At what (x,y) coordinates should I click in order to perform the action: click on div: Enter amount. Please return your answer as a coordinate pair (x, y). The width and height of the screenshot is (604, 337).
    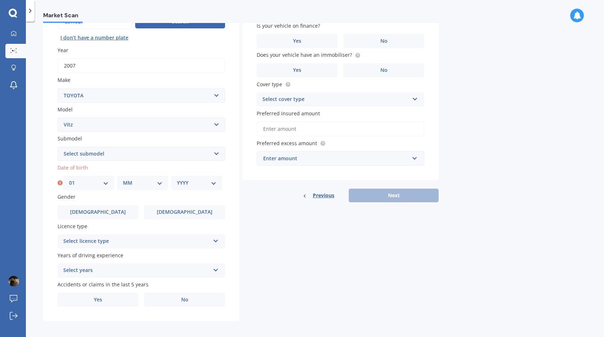
    Looking at the image, I should click on (336, 159).